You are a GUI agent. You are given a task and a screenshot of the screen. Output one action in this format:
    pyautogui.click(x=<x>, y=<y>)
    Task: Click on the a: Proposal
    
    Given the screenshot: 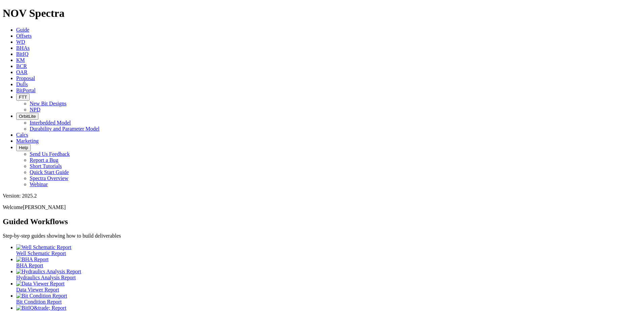 What is the action you would take?
    pyautogui.click(x=25, y=78)
    